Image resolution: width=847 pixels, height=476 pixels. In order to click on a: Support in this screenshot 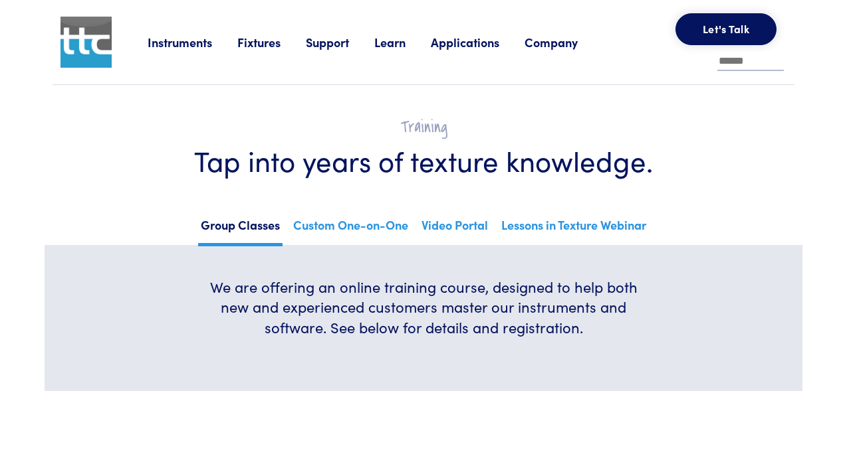, I will do `click(340, 42)`.